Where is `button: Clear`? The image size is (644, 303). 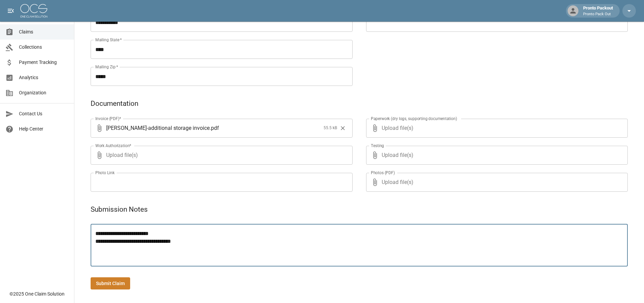 button: Clear is located at coordinates (343, 128).